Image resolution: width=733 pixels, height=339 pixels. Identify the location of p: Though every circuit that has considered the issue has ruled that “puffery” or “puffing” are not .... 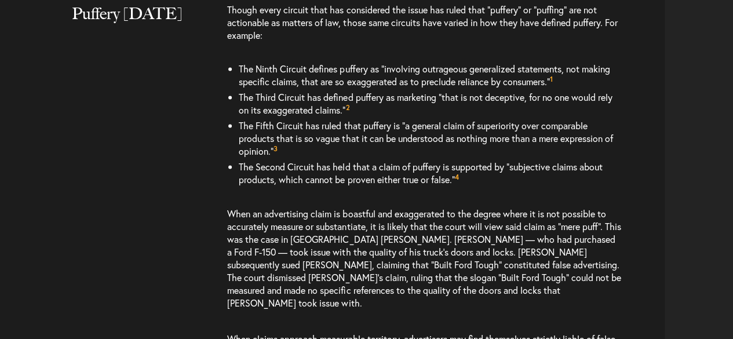
(424, 28).